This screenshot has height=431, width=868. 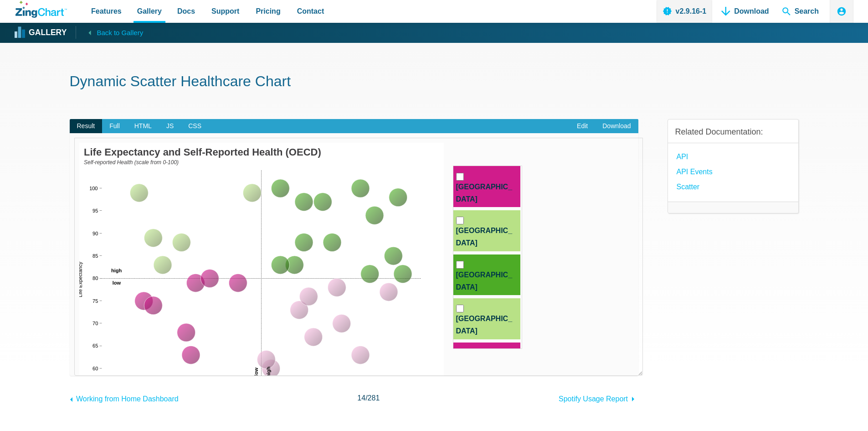 I want to click on span: Docs, so click(x=186, y=11).